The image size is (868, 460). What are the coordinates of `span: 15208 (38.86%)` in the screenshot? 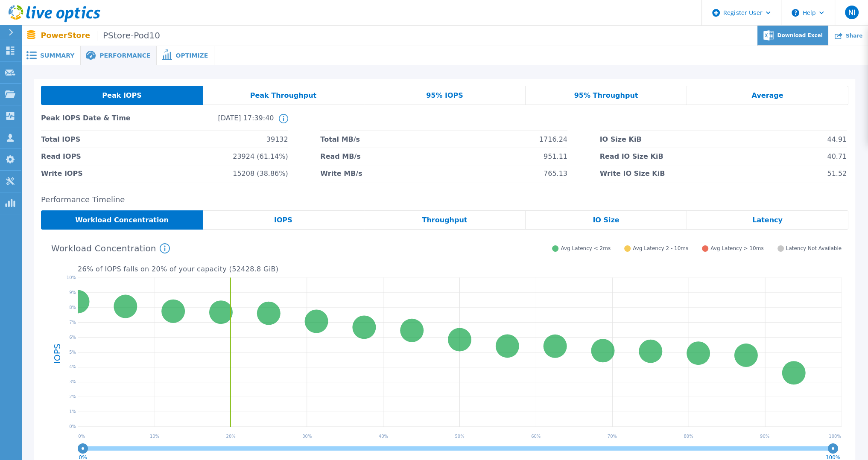 It's located at (260, 173).